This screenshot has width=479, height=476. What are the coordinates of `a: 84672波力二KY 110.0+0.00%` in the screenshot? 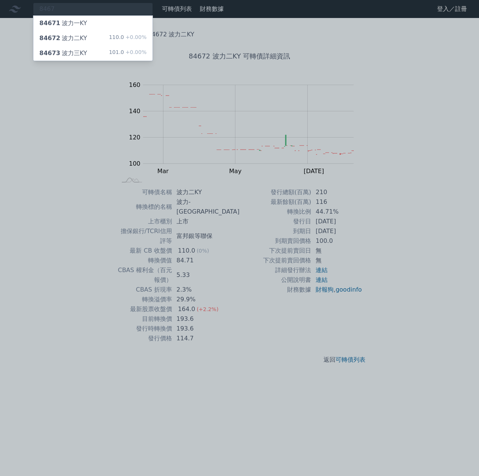 It's located at (93, 38).